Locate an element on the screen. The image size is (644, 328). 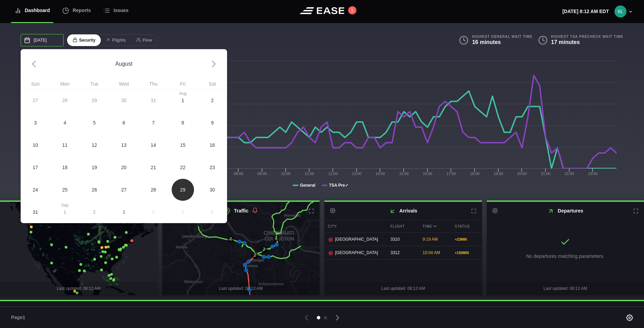
div: + 23 MIN is located at coordinates (466, 239).